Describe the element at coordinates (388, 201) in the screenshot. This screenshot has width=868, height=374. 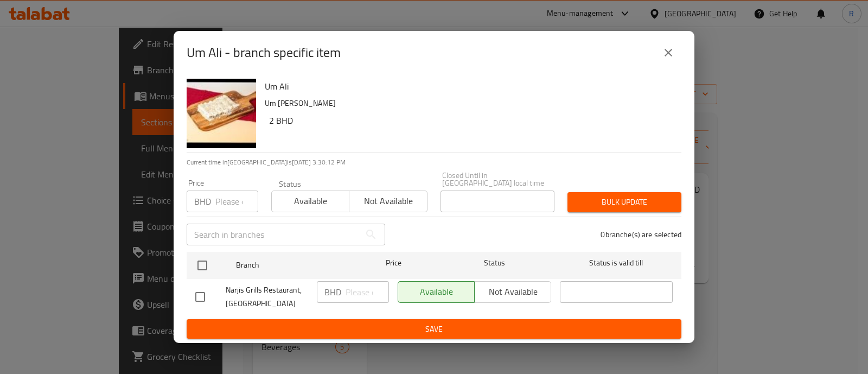
I see `button: Not available` at that location.